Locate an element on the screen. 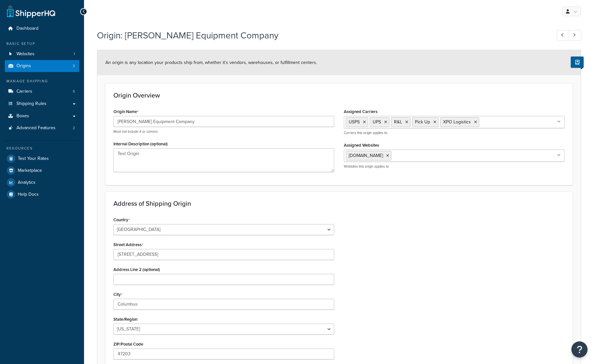 The width and height of the screenshot is (594, 364). a: Previous Record is located at coordinates (563, 35).